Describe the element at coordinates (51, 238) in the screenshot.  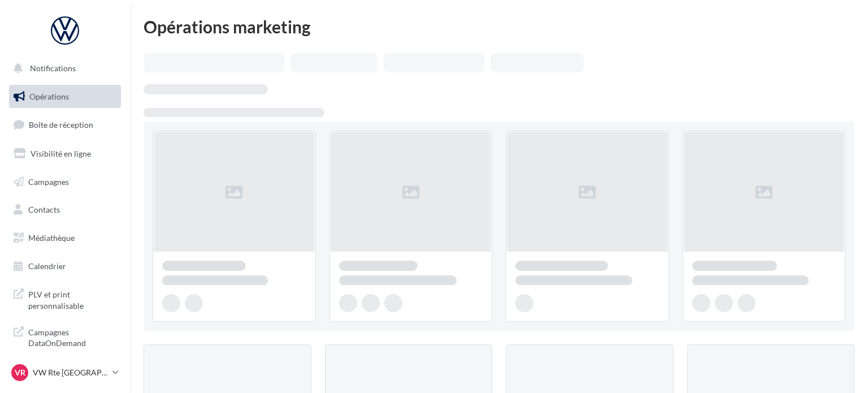
I see `span: Médiathèque` at that location.